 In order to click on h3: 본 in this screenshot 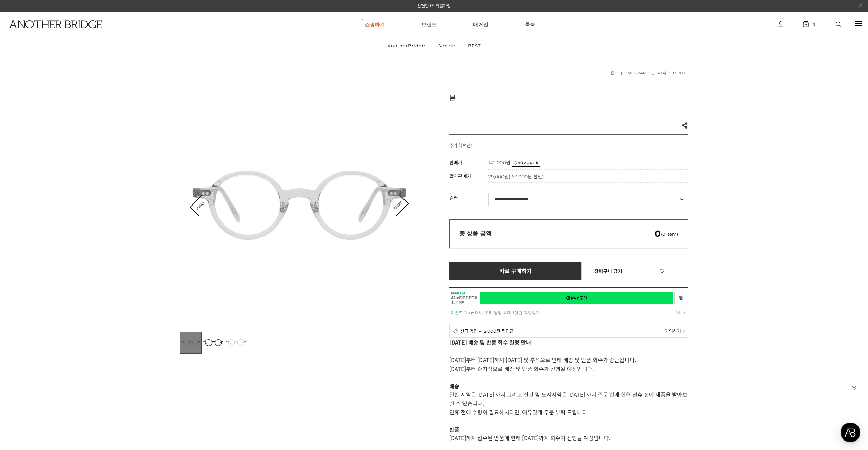, I will do `click(568, 97)`.